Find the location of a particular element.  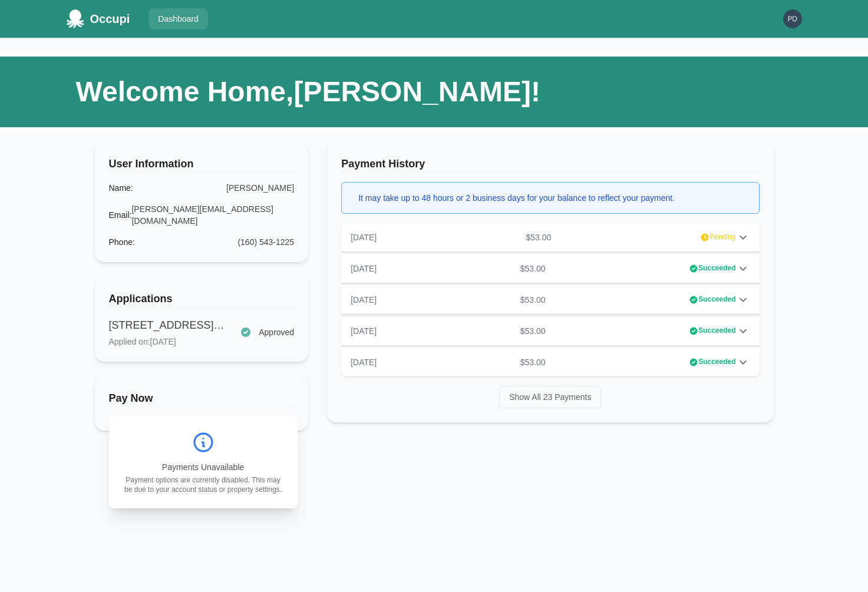

div: Occupi is located at coordinates (110, 19).